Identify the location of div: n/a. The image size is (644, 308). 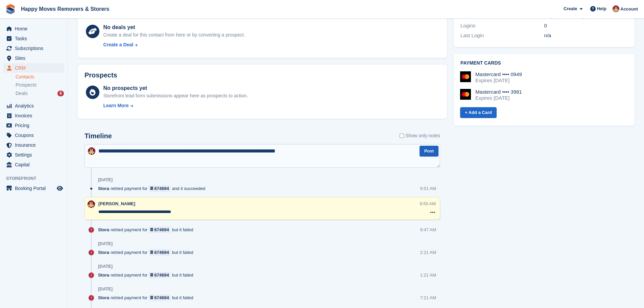
(586, 36).